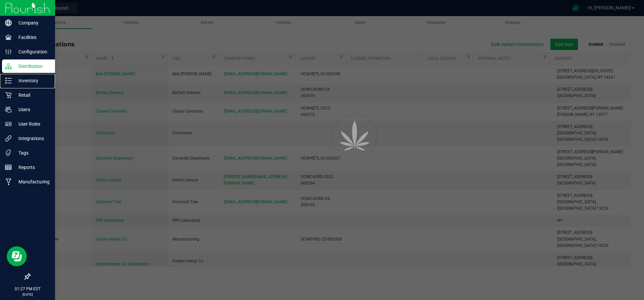 The width and height of the screenshot is (644, 300). Describe the element at coordinates (9, 182) in the screenshot. I see `inline-svg: Manufacturing` at that location.